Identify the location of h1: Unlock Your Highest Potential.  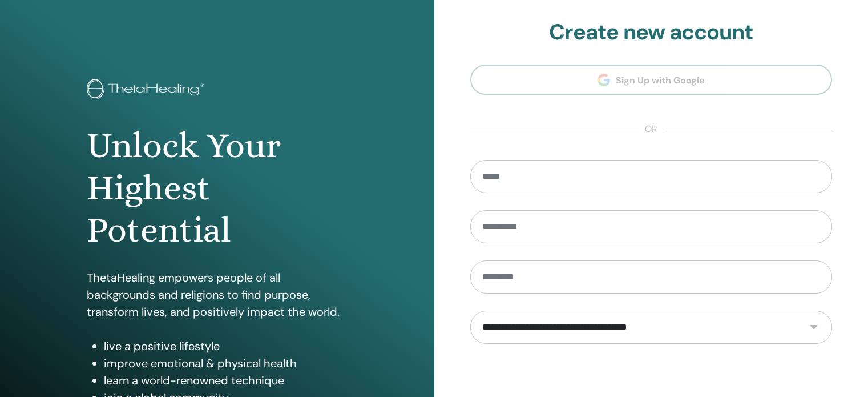
(217, 188).